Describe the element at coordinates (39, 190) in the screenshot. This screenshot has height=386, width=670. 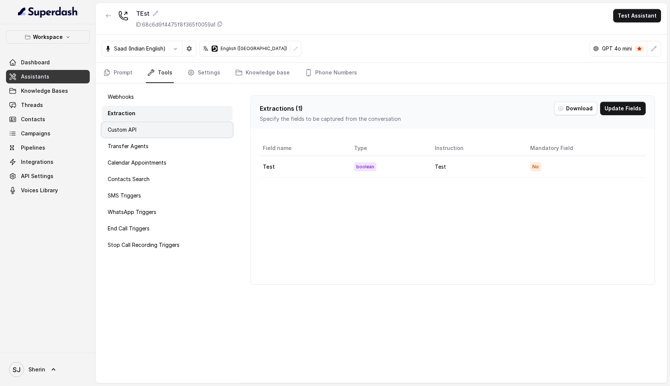
I see `span: Voices Library` at that location.